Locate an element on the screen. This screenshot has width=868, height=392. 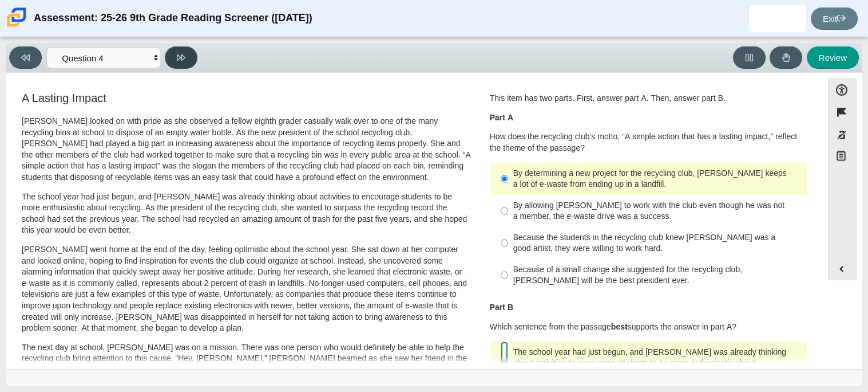
div: Assessment items is located at coordinates (414, 221).